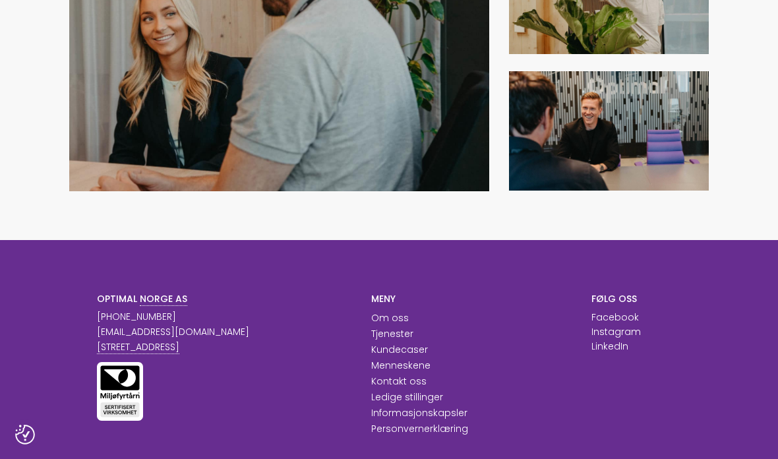 This screenshot has height=459, width=778. Describe the element at coordinates (419, 429) in the screenshot. I see `a: Personvernerklæring` at that location.